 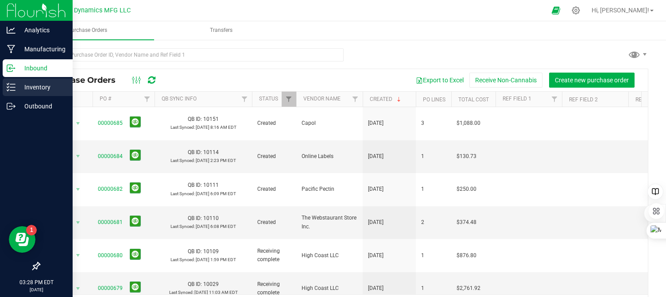 I want to click on a: Transfers, so click(x=221, y=31).